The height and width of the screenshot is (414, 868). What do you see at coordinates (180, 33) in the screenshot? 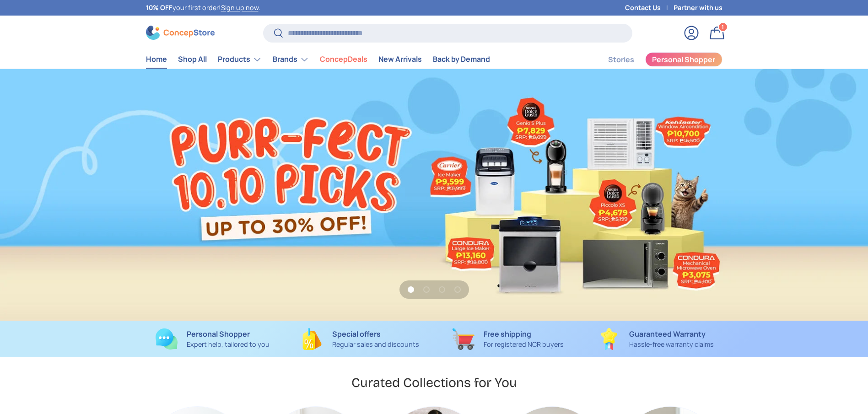
I see `a: ConcepStore` at bounding box center [180, 33].